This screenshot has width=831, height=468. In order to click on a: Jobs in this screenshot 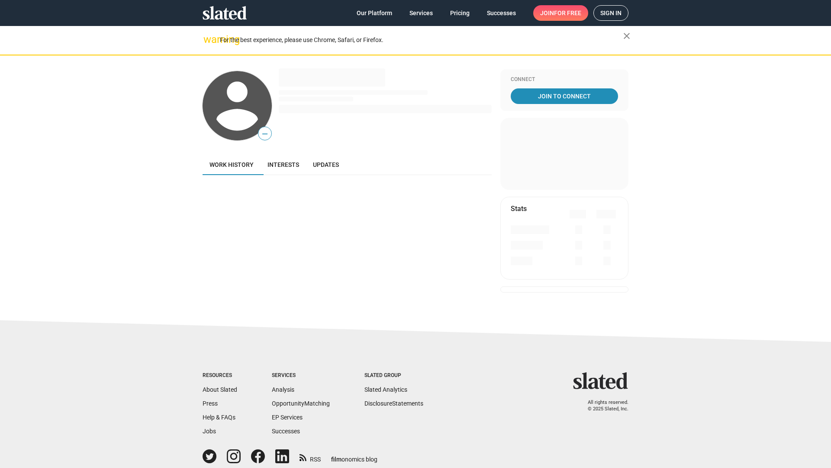, I will do `click(209, 431)`.